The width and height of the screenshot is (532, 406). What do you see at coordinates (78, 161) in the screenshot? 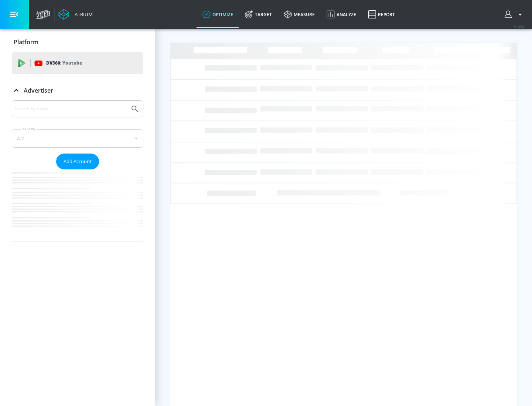
I see `span: Add Account` at bounding box center [78, 161].